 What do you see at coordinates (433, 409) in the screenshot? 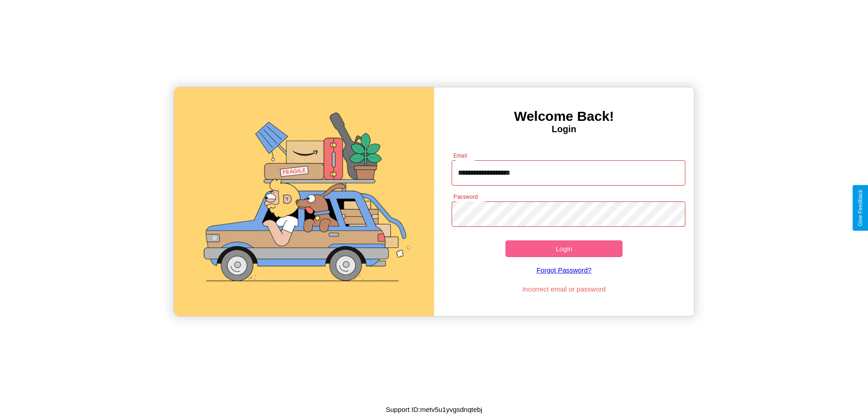
I see `p: Support ID: metv5u1yvgsdnqtebj` at bounding box center [433, 409].